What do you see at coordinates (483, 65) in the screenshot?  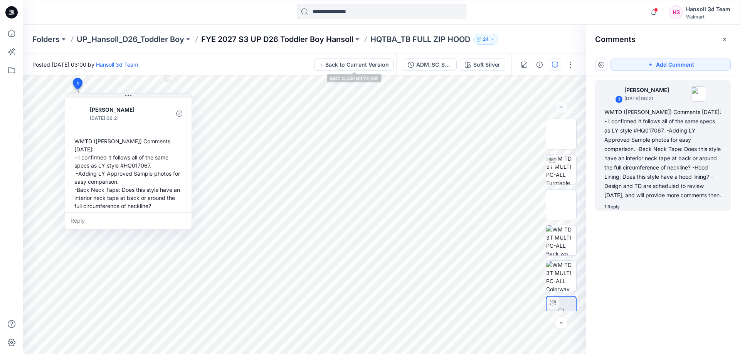 I see `button: Soft Silver` at bounding box center [483, 65].